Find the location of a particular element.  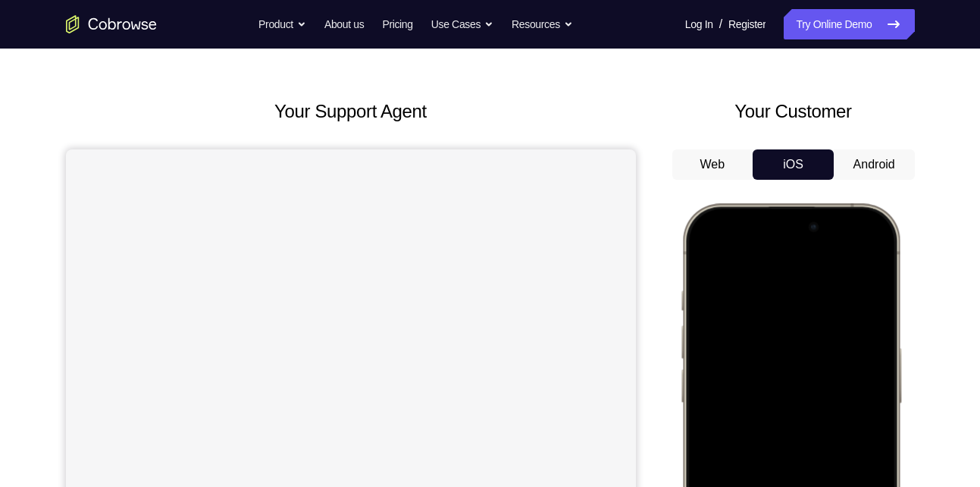

button: Use Cases is located at coordinates (462, 24).